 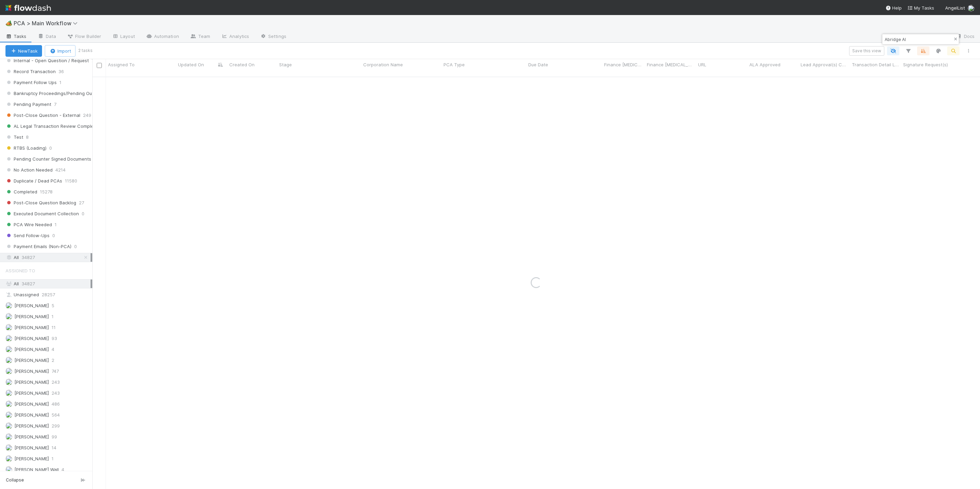 What do you see at coordinates (538, 65) in the screenshot?
I see `span: Due Date` at bounding box center [538, 65].